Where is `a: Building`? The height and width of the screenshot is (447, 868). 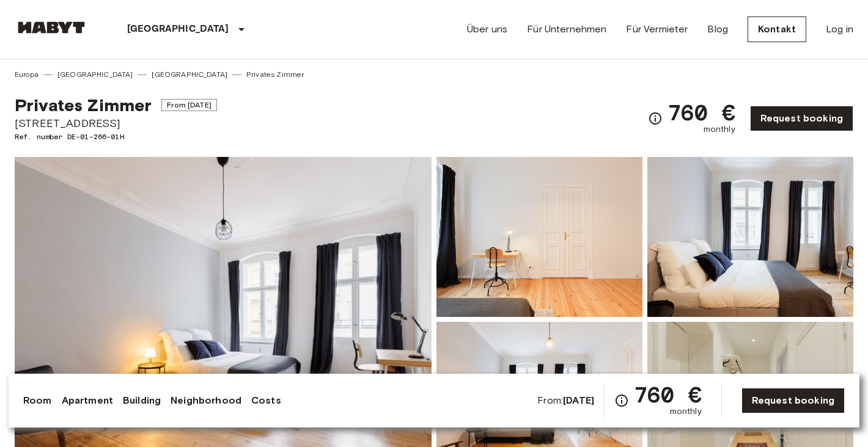
a: Building is located at coordinates (142, 401).